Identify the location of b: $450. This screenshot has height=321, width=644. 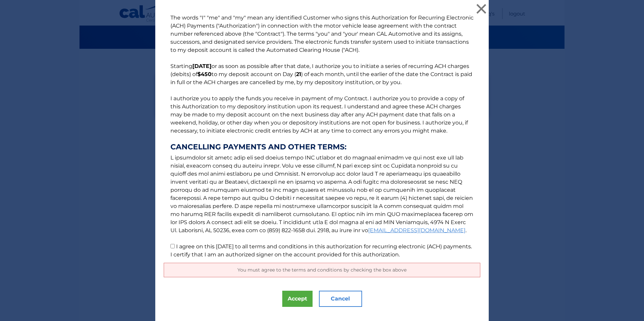
(204, 74).